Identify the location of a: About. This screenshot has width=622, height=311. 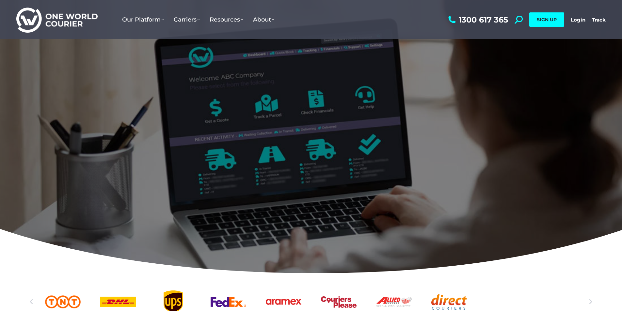
(264, 20).